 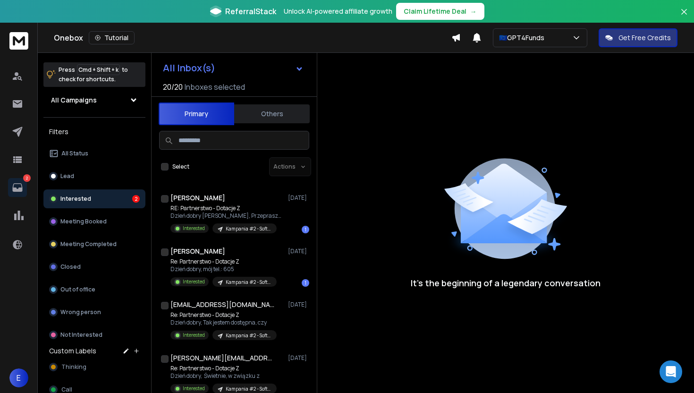 What do you see at coordinates (75, 153) in the screenshot?
I see `p: All Status` at bounding box center [75, 153].